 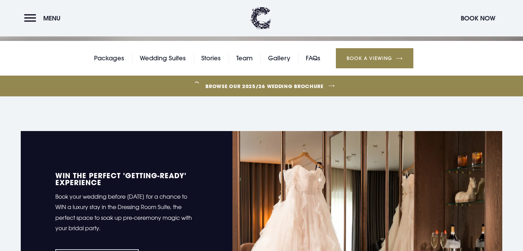 I want to click on a: Packages, so click(x=109, y=58).